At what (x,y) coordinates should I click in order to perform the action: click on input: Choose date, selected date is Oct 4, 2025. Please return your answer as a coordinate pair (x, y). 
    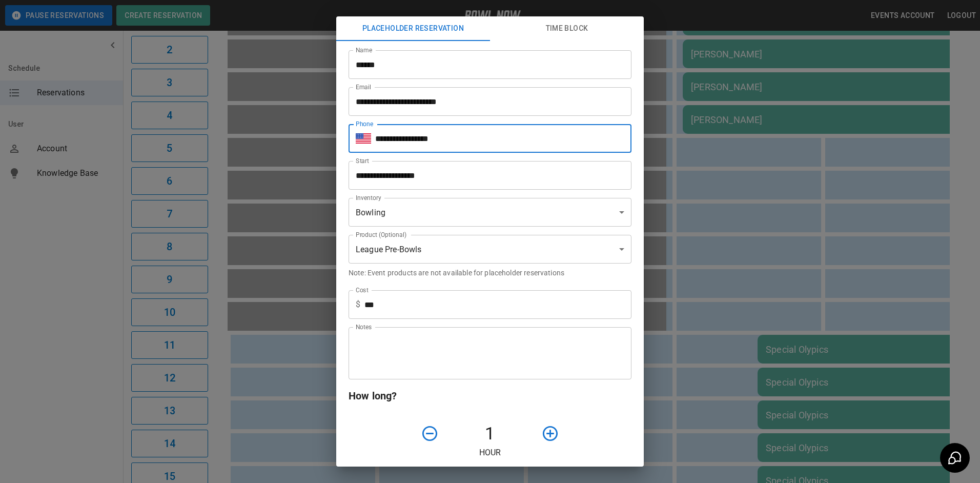
    Looking at the image, I should click on (486, 175).